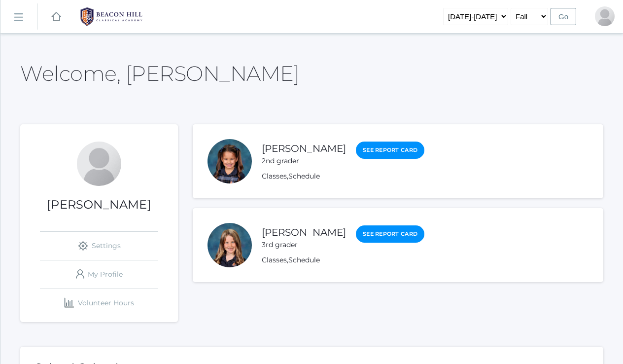 This screenshot has width=623, height=364. What do you see at coordinates (99, 274) in the screenshot?
I see `a: My Profile` at bounding box center [99, 274].